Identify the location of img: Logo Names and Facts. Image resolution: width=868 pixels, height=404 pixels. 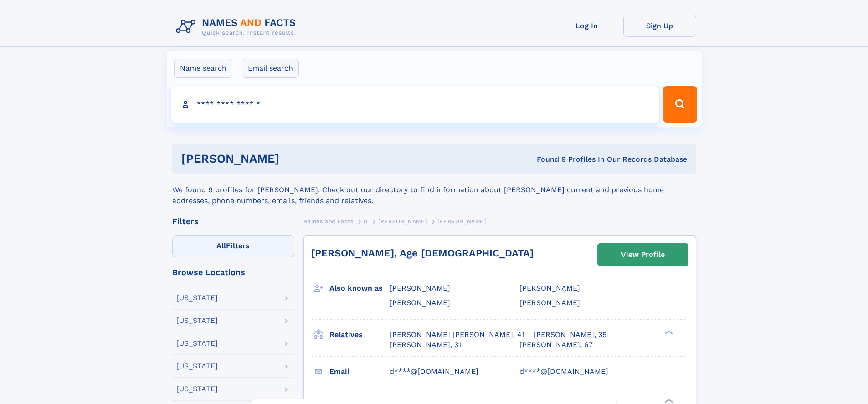
(238, 27).